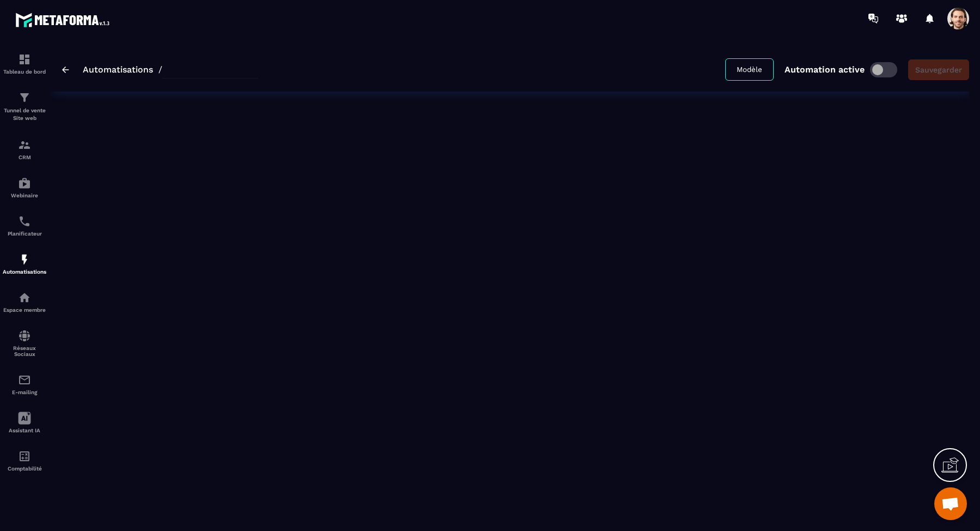 The width and height of the screenshot is (980, 531). What do you see at coordinates (25, 430) in the screenshot?
I see `p: Assistant IA` at bounding box center [25, 430].